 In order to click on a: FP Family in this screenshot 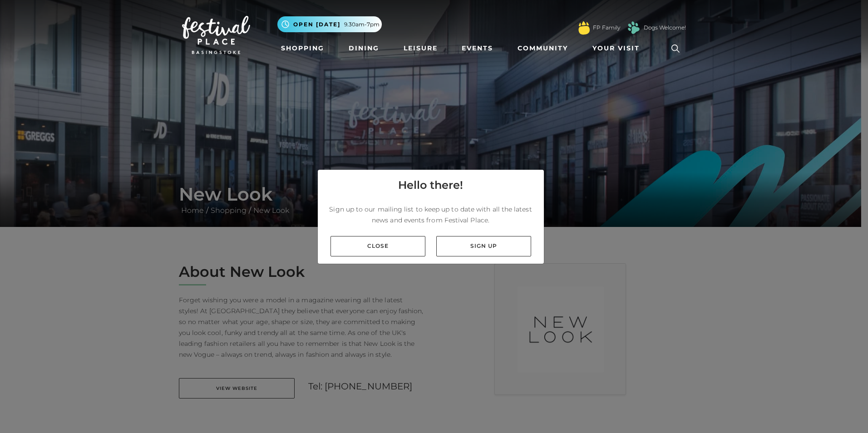, I will do `click(606, 27)`.